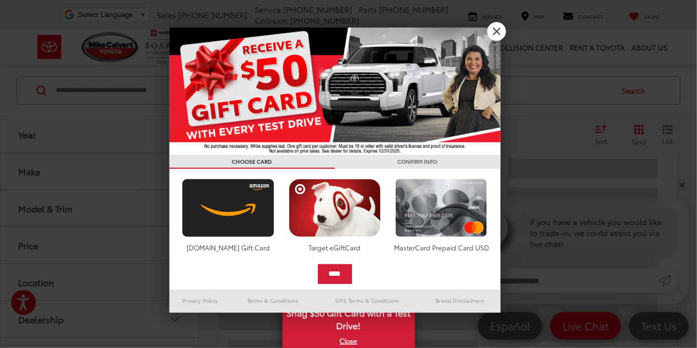 The height and width of the screenshot is (348, 697). What do you see at coordinates (460, 301) in the screenshot?
I see `a: Brand Disclaimers` at bounding box center [460, 301].